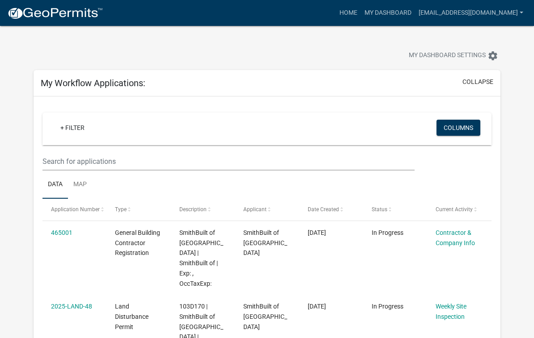 The image size is (534, 338). Describe the element at coordinates (453, 55) in the screenshot. I see `button: My Dashboard Settingssettings` at that location.